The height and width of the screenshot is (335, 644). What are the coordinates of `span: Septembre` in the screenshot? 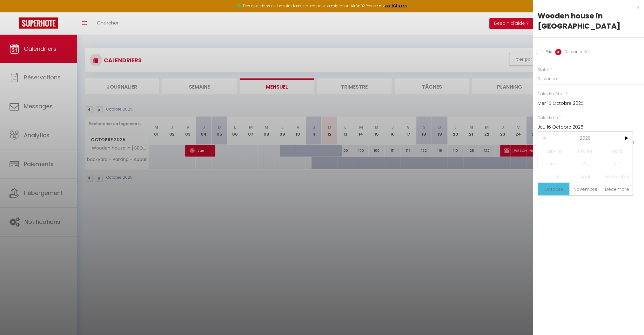 It's located at (617, 176).